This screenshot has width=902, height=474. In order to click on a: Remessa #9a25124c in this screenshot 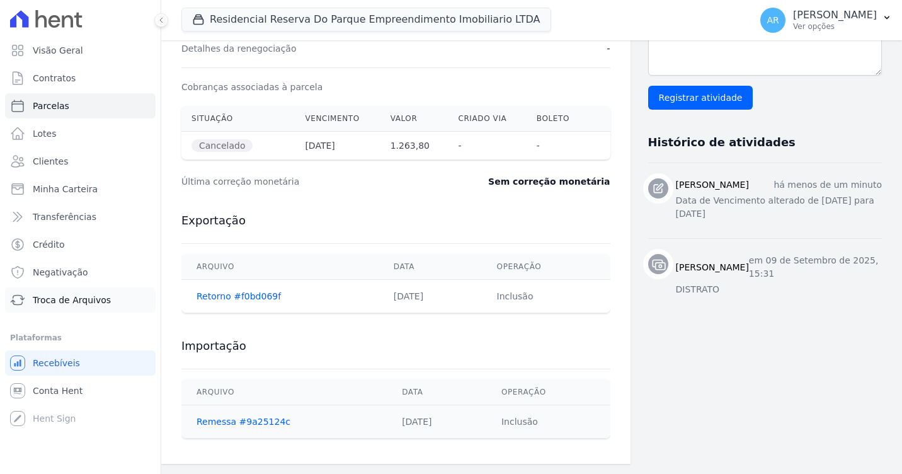, I will do `click(243, 422)`.